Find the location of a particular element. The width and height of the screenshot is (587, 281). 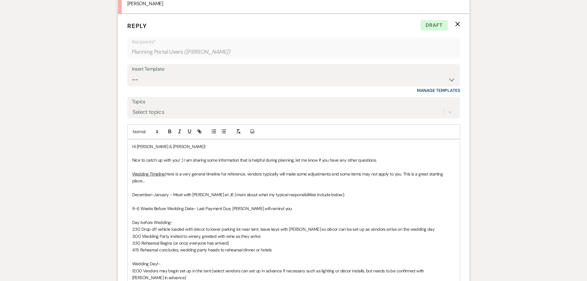

p: Here is a very general timeline for reference, vendors typically will make some adjustments and s... is located at coordinates (294, 177).